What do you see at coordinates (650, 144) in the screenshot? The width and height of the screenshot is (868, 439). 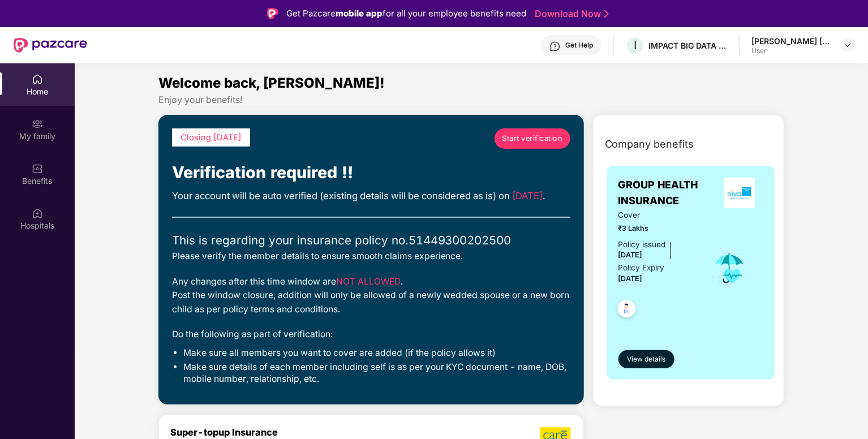 I see `span: Company benefits` at bounding box center [650, 144].